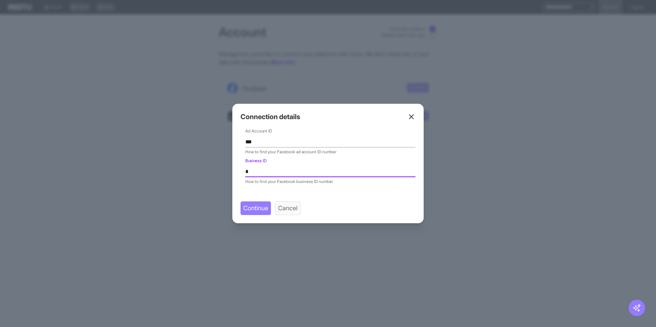 This screenshot has height=327, width=656. I want to click on button: Cancel, so click(288, 208).